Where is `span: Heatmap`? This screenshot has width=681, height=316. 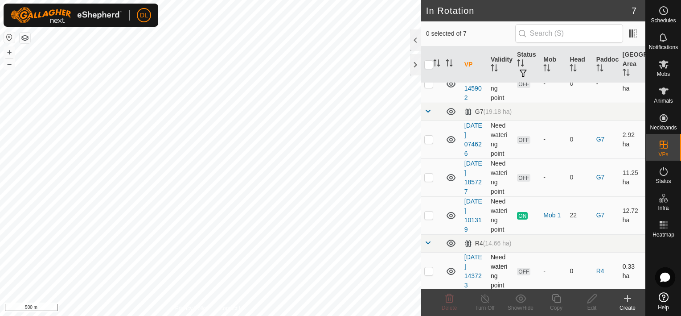
span: Heatmap is located at coordinates (663, 234).